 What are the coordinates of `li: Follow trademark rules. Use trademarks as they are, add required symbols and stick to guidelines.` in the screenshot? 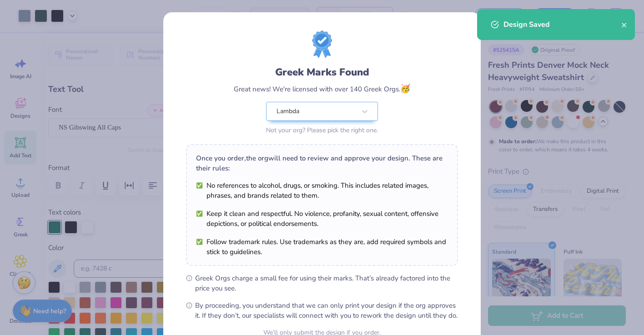 It's located at (322, 247).